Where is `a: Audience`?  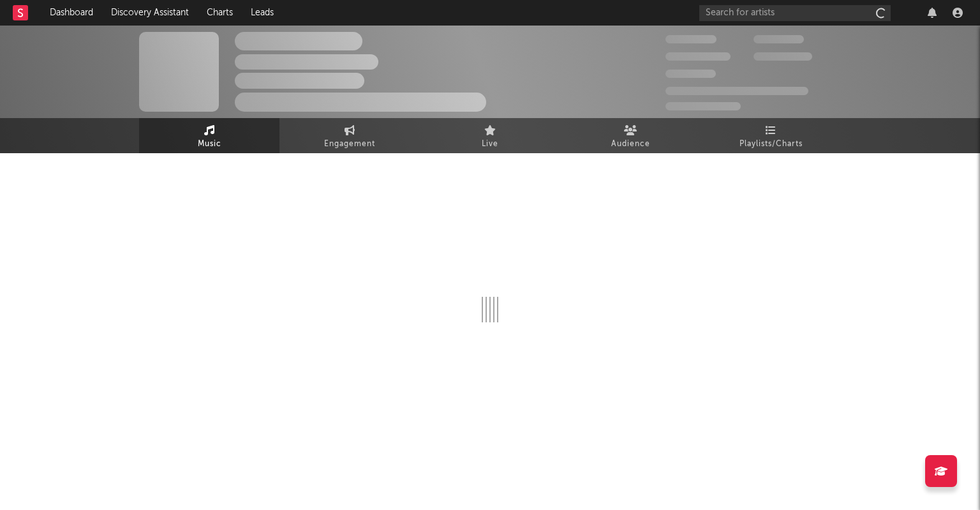
a: Audience is located at coordinates (631, 136).